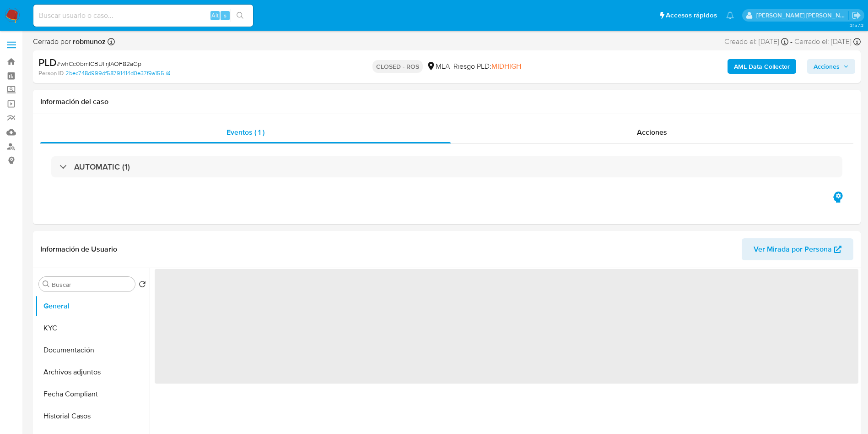  I want to click on input: Buscar, so click(91, 285).